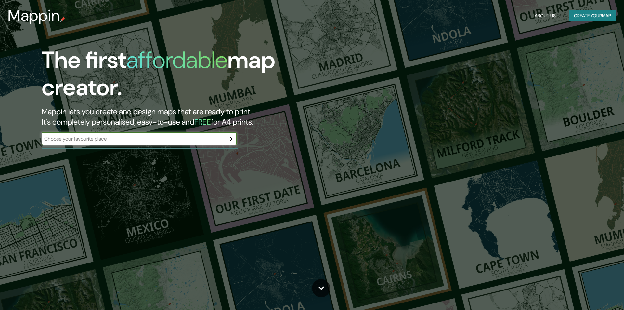  What do you see at coordinates (34, 16) in the screenshot?
I see `h3: Mappin` at bounding box center [34, 16].